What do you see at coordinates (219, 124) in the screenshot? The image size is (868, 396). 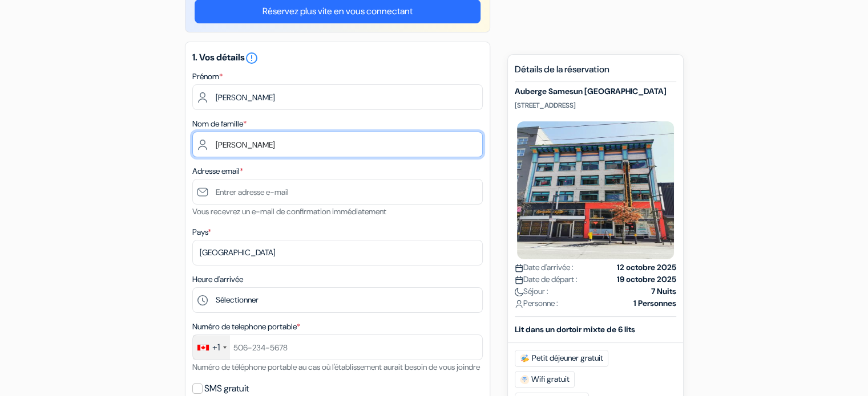 I see `label: Nom de famille` at bounding box center [219, 124].